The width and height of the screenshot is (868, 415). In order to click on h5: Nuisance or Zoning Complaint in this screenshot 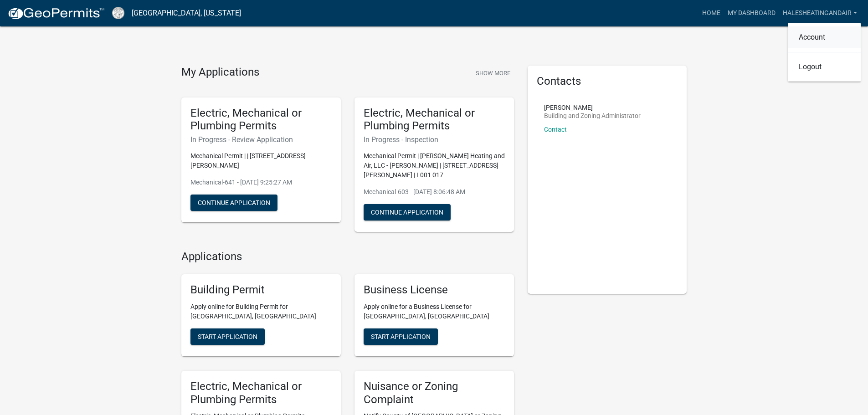, I will do `click(434, 394)`.